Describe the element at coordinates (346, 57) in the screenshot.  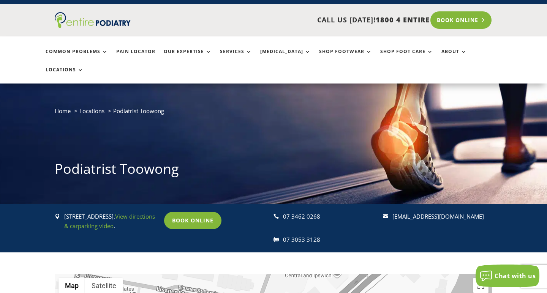
I see `a: Shop Footwear` at that location.